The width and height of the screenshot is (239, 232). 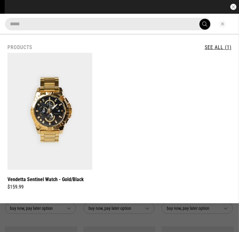 What do you see at coordinates (218, 47) in the screenshot?
I see `a: See All (1)` at bounding box center [218, 47].